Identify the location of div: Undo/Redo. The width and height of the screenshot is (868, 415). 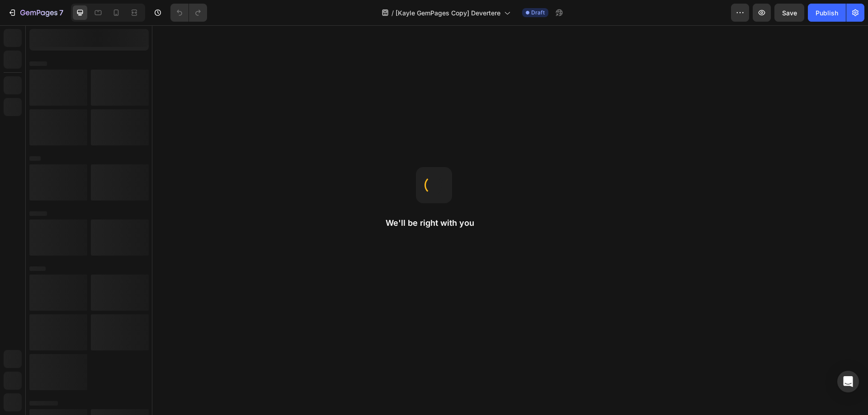
(189, 13).